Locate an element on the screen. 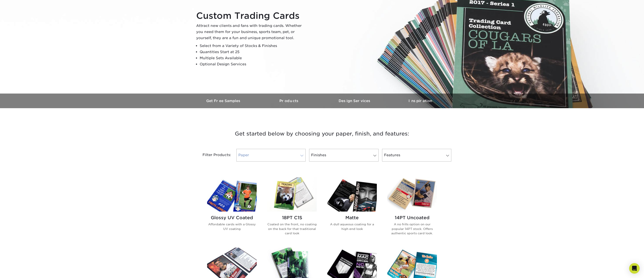  a: Glossy UV Coated Trading Cards Glossy UV Coated Affordable cards with a Glossy UV coating is located at coordinates (232, 210).